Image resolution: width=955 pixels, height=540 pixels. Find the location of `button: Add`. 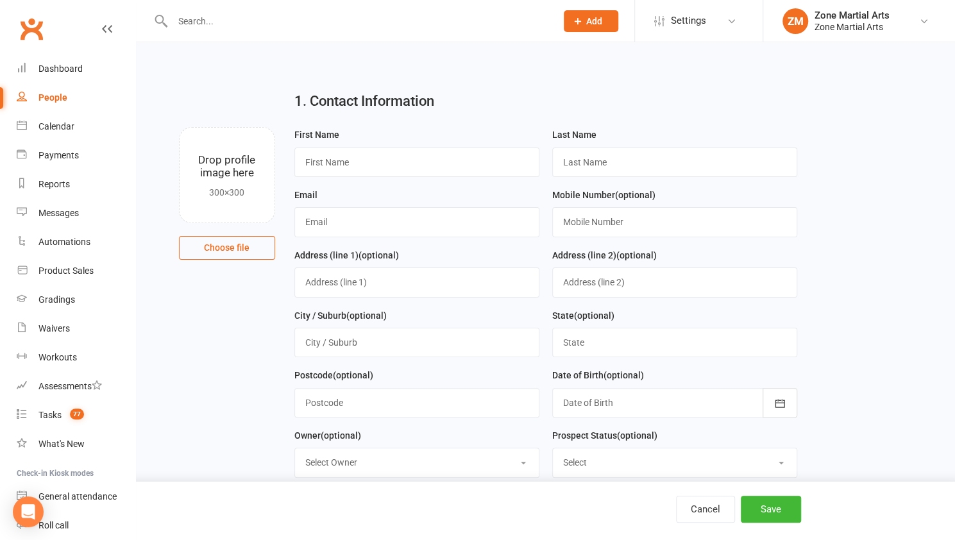

button: Add is located at coordinates (591, 21).